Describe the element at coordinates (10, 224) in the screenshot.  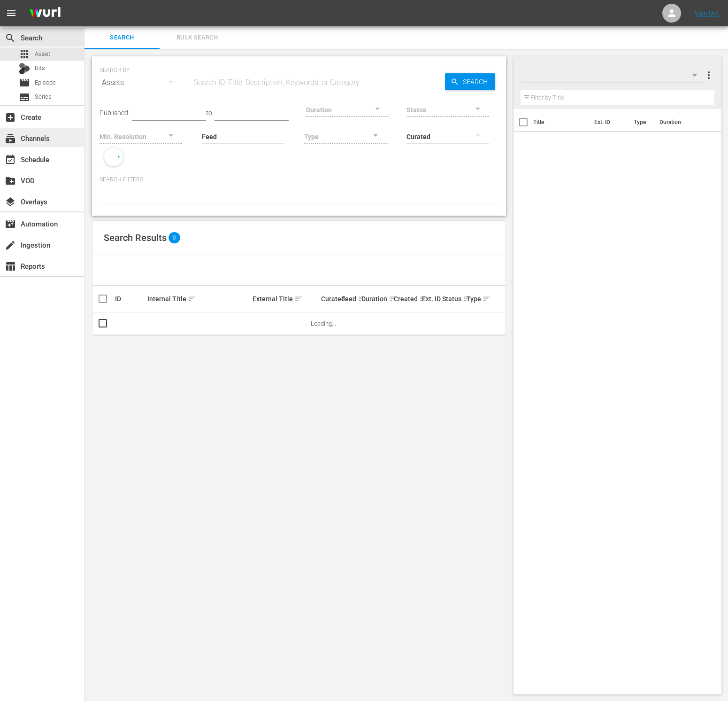
I see `span: Automation` at that location.